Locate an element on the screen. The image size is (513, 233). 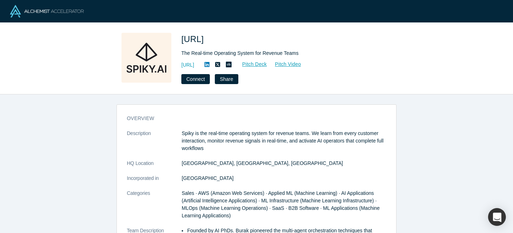
dt: HQ Location is located at coordinates (154, 167).